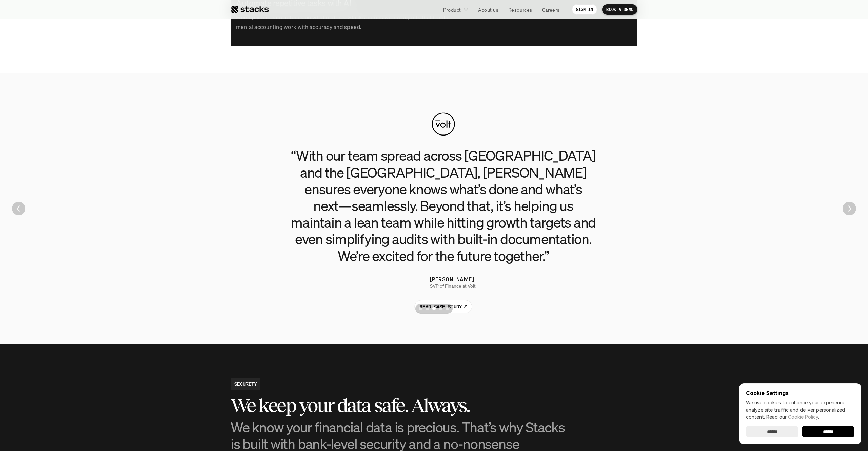  What do you see at coordinates (520, 10) in the screenshot?
I see `p: Resources` at bounding box center [520, 10].